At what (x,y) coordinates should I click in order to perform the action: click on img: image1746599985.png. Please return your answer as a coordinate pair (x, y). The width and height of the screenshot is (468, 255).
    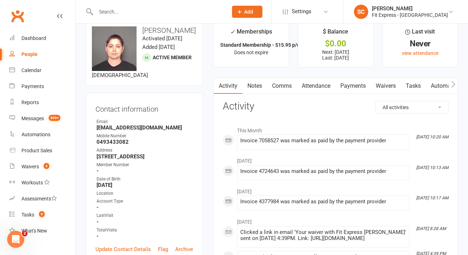
    Looking at the image, I should click on (114, 49).